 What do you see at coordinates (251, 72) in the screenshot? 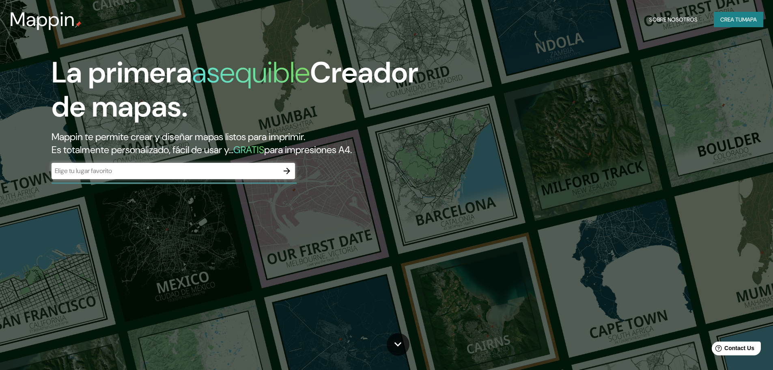
I see `font: asequible` at bounding box center [251, 72].